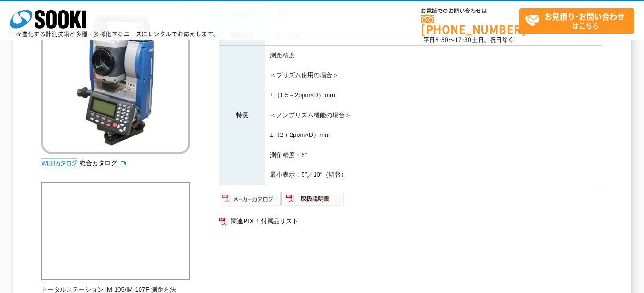  I want to click on a: 関連PDF1 付属品リスト, so click(410, 221).